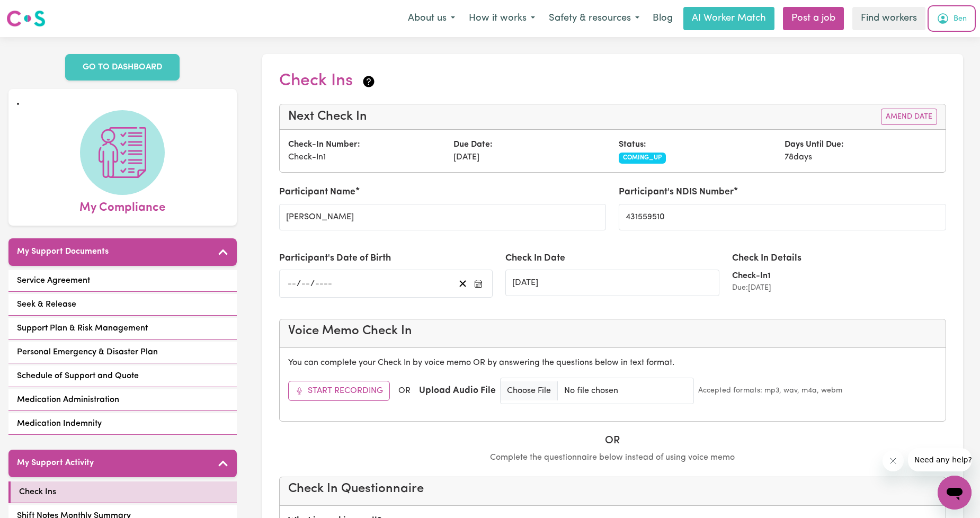  I want to click on label: Participant Name, so click(317, 192).